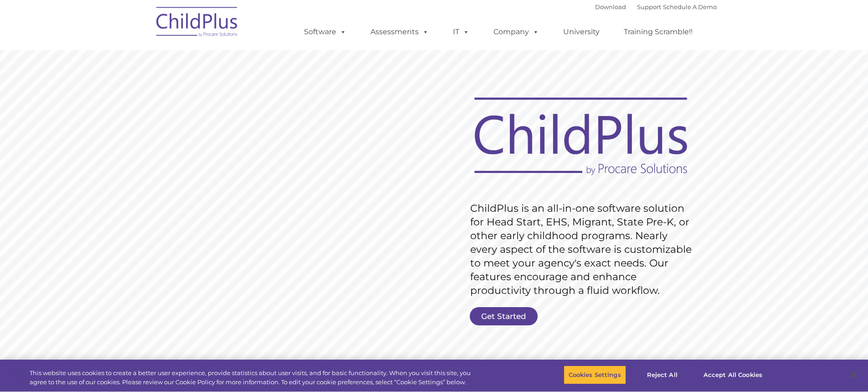  What do you see at coordinates (854, 375) in the screenshot?
I see `button: Close` at bounding box center [854, 375].